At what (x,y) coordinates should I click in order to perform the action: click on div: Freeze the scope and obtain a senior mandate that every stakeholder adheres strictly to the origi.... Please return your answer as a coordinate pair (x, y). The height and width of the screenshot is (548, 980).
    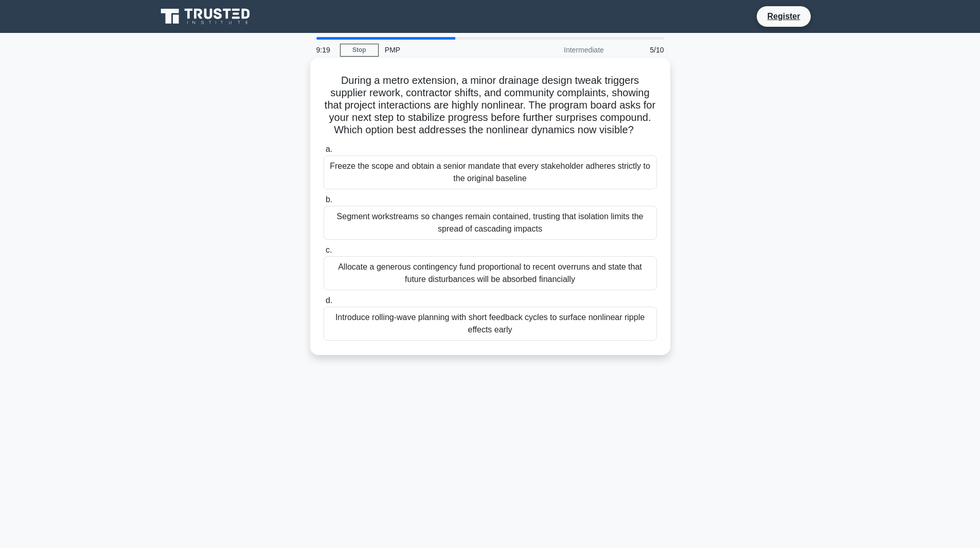
    Looking at the image, I should click on (490, 172).